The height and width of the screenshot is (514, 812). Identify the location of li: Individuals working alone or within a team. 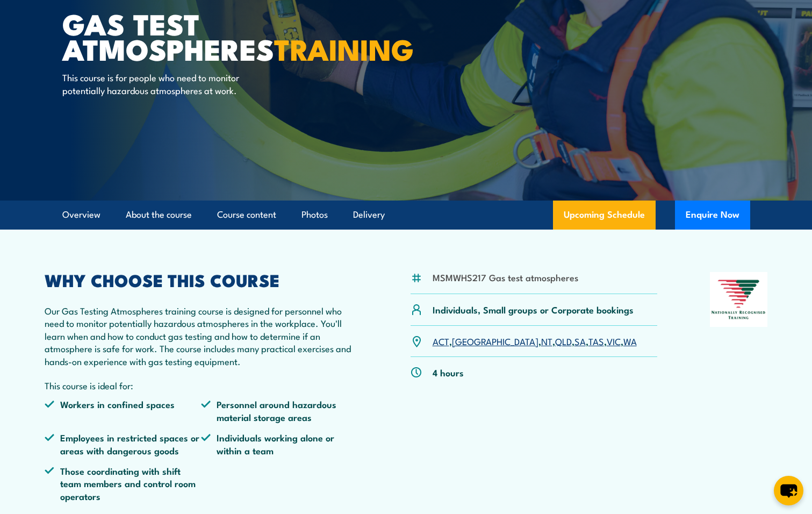
(280, 444).